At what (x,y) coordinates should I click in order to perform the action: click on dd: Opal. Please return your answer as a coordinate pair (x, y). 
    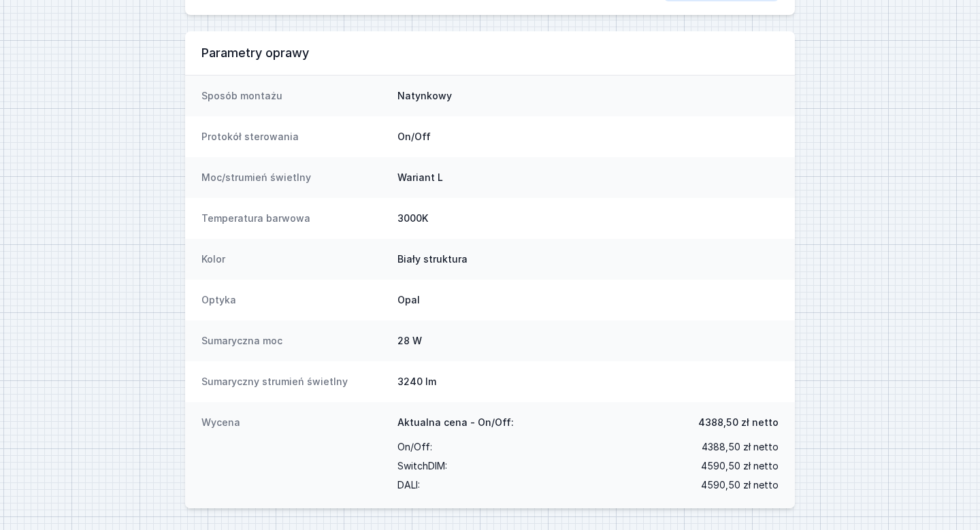
    Looking at the image, I should click on (587, 300).